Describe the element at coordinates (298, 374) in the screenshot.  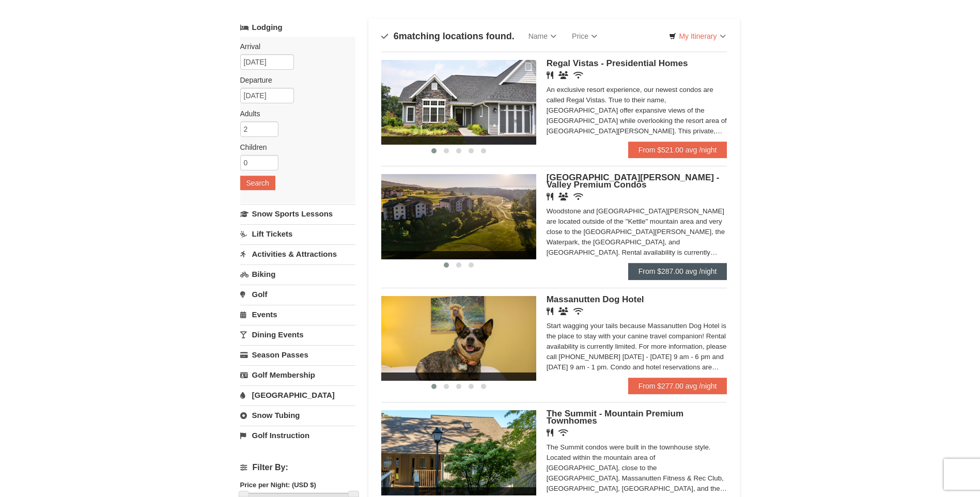
I see `a: Golf Membership` at that location.